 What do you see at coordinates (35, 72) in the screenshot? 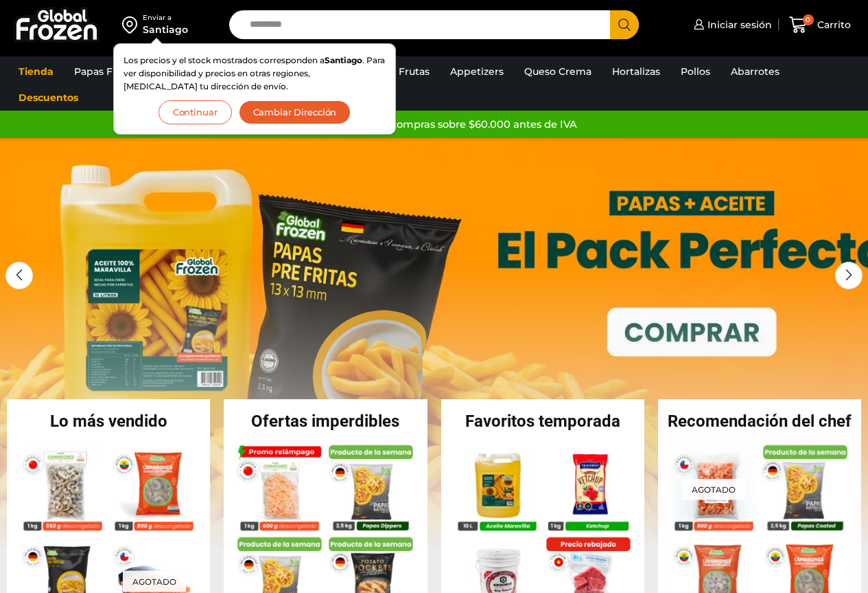
I see `a: Tienda` at bounding box center [35, 72].